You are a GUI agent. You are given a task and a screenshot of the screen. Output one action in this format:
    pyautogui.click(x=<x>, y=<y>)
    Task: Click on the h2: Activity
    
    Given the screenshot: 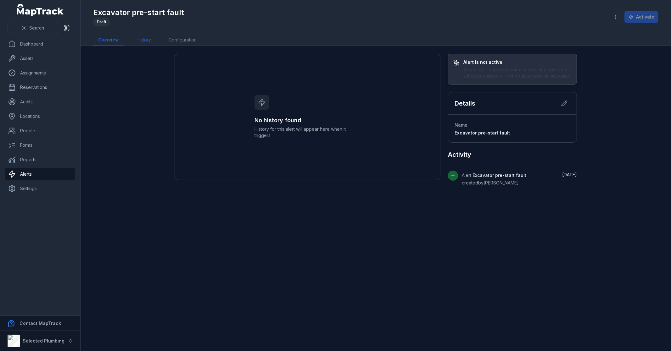 What is the action you would take?
    pyautogui.click(x=460, y=155)
    